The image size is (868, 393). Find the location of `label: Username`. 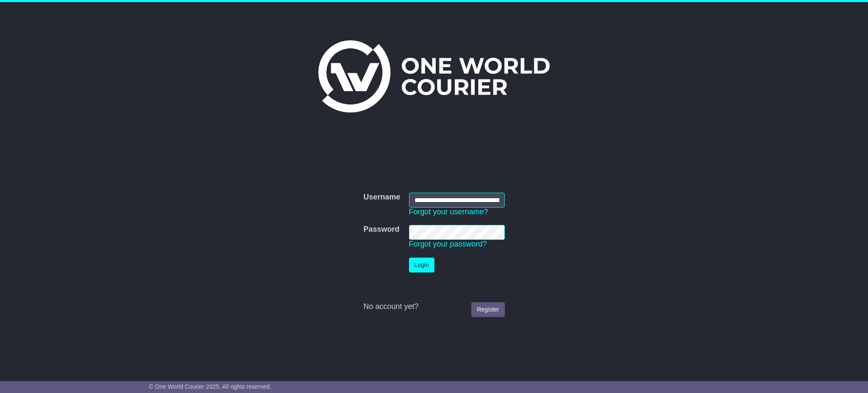

label: Username is located at coordinates (382, 198).